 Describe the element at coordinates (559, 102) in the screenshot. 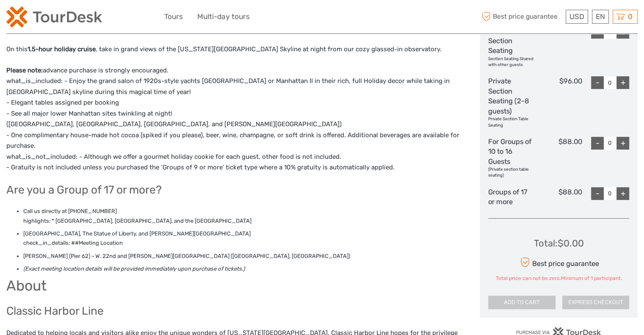

I see `div: $96.00` at that location.